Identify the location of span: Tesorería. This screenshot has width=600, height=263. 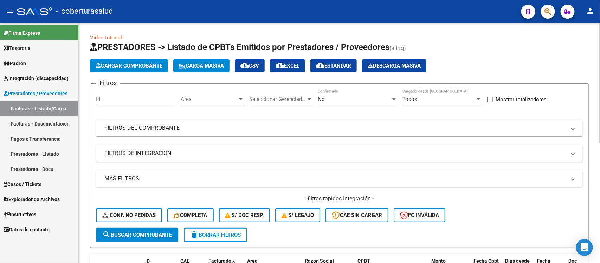
(17, 48).